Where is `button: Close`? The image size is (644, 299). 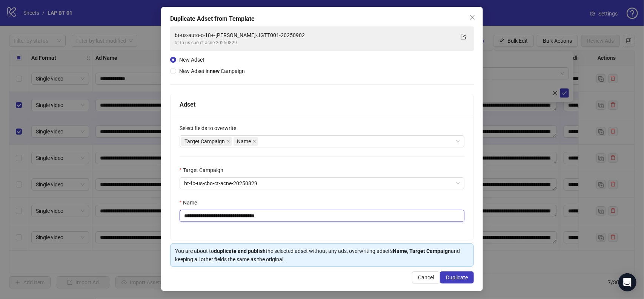 button: Close is located at coordinates (473, 17).